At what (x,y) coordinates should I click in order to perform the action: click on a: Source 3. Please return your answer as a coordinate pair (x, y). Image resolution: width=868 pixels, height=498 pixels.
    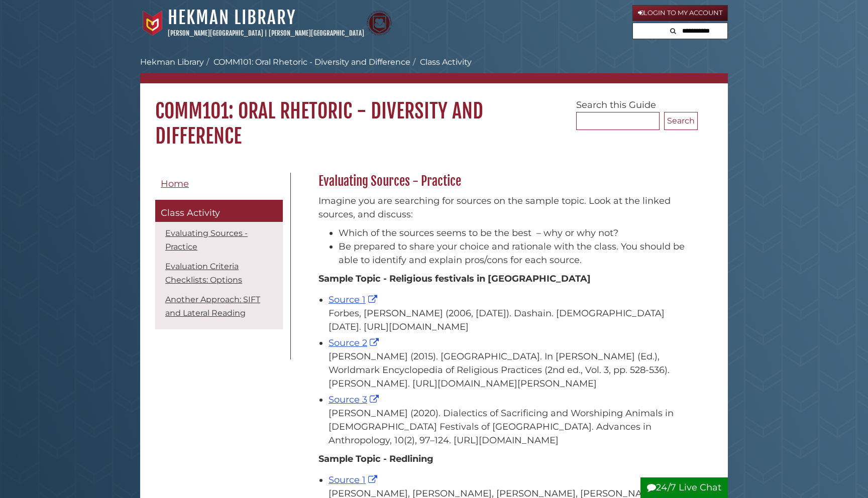
    Looking at the image, I should click on (355, 399).